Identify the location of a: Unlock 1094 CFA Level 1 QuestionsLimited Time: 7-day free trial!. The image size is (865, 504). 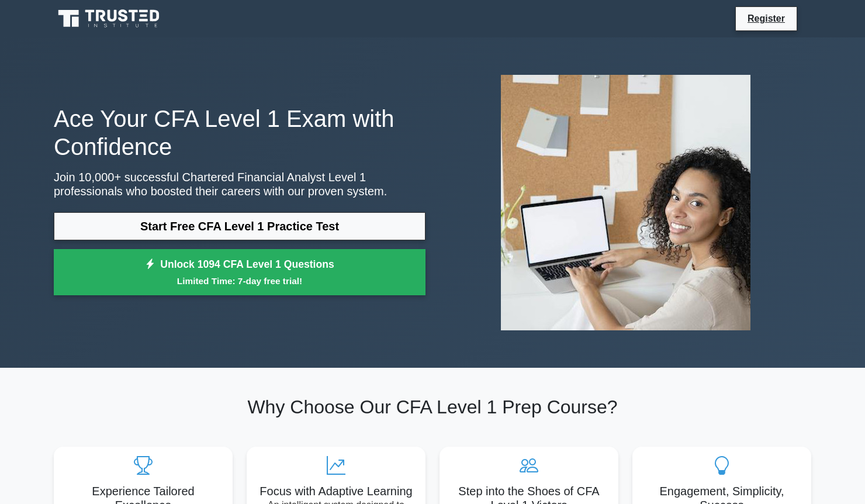
(240, 273).